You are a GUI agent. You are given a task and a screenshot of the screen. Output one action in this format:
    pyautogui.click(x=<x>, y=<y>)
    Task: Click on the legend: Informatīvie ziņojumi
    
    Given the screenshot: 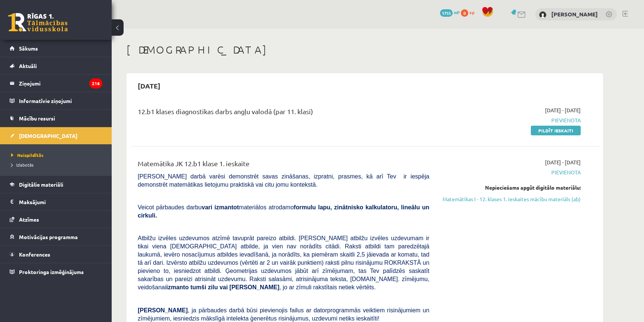 What is the action you would take?
    pyautogui.click(x=61, y=101)
    